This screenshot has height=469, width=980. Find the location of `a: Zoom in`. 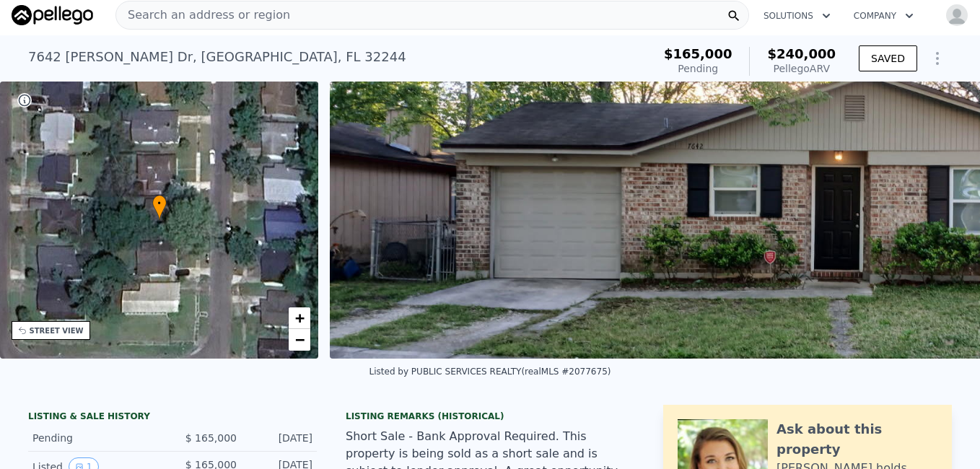

a: Zoom in is located at coordinates (299, 318).